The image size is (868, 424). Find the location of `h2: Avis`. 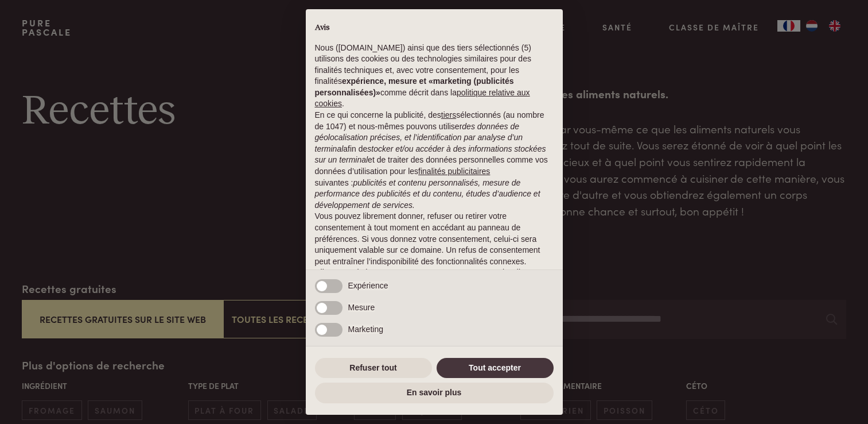

h2: Avis is located at coordinates (434, 28).